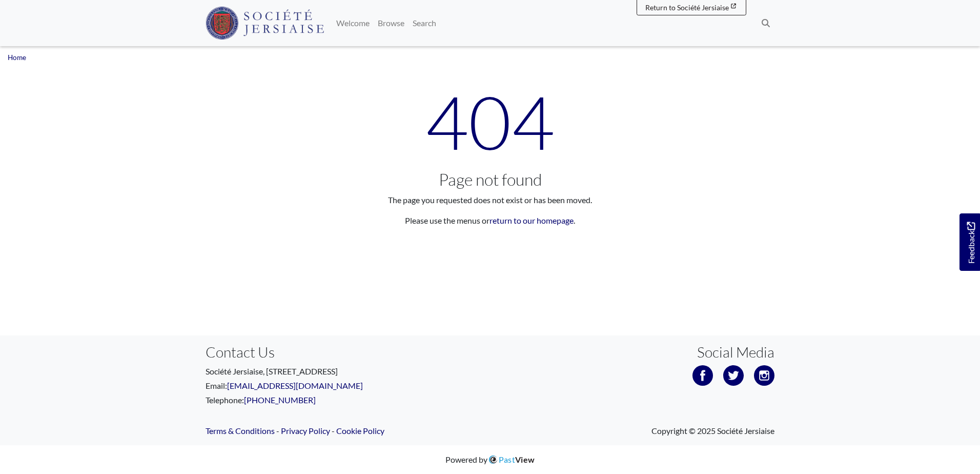 The width and height of the screenshot is (980, 474). What do you see at coordinates (713, 431) in the screenshot?
I see `span: Copyright © 2025 Société Jersiaise` at bounding box center [713, 431].